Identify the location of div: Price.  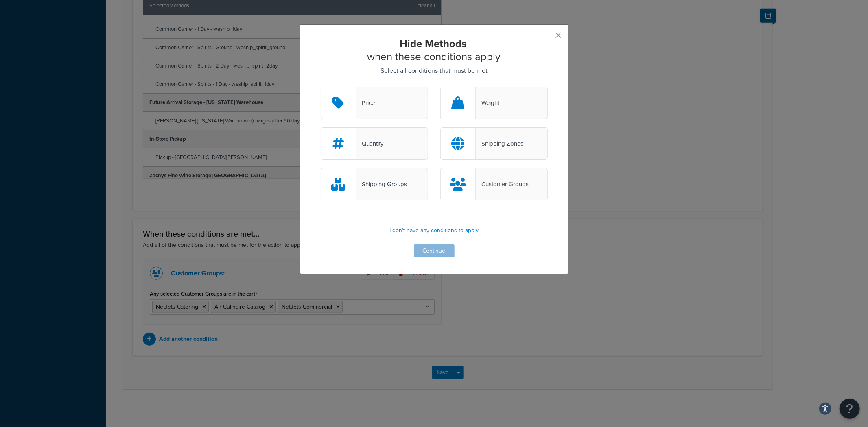
(365, 103).